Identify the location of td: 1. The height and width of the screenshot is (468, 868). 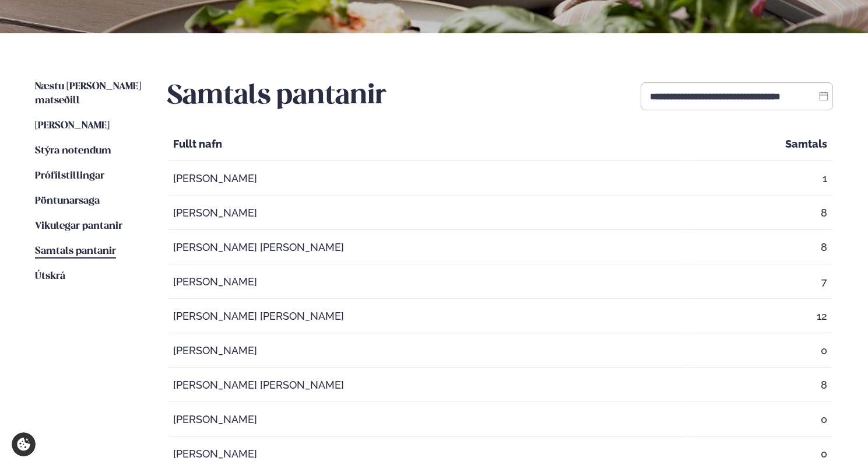
(760, 178).